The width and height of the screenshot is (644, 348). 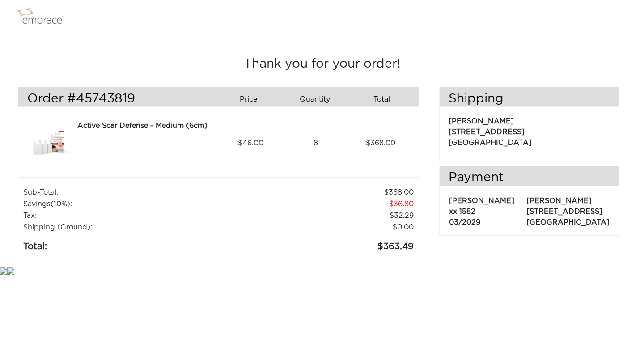 What do you see at coordinates (251, 143) in the screenshot?
I see `span: 46.00` at bounding box center [251, 143].